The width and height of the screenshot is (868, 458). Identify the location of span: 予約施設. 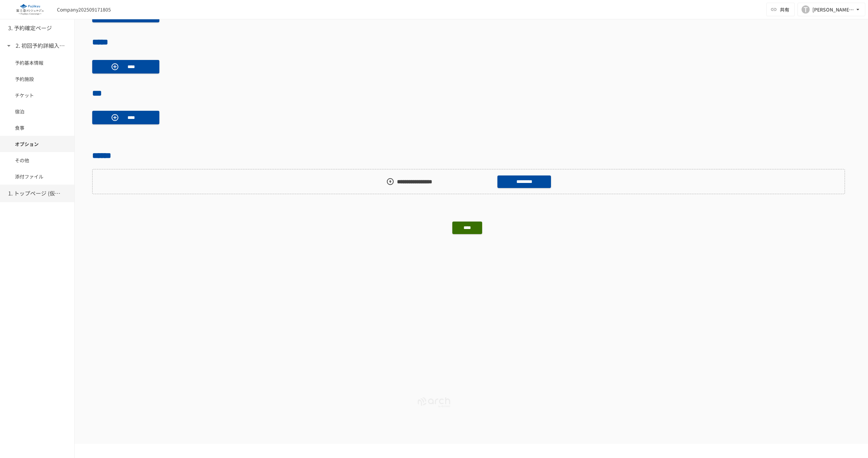
(37, 79).